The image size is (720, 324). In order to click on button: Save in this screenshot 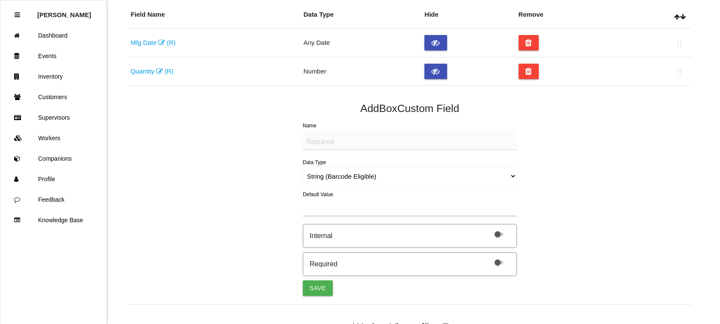, I will do `click(318, 288)`.